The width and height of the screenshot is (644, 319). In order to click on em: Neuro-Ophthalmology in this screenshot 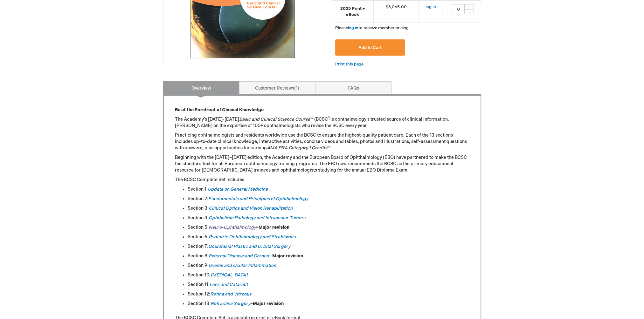, I will do `click(232, 227)`.